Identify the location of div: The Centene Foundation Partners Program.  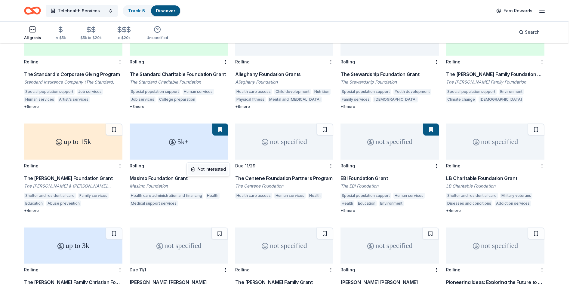
(284, 178).